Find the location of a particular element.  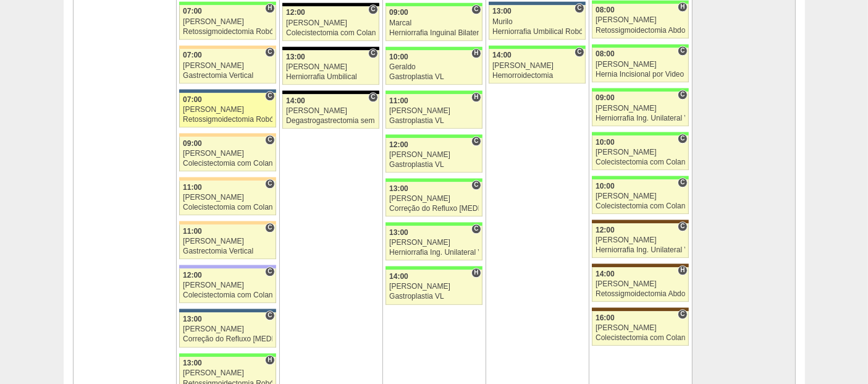

div: Key: Christóvão da Gama is located at coordinates (227, 266).